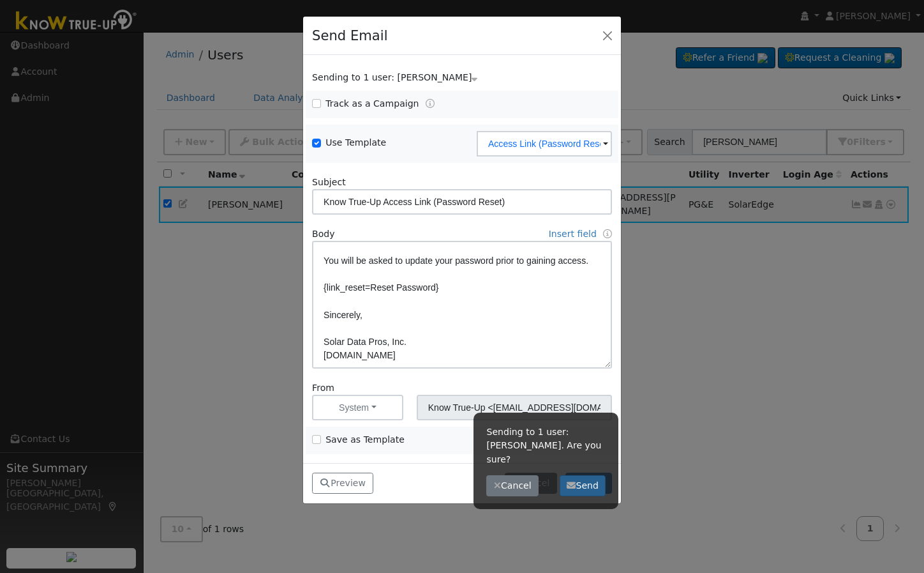 Image resolution: width=924 pixels, height=573 pixels. Describe the element at coordinates (608, 234) in the screenshot. I see `a: Fields` at that location.